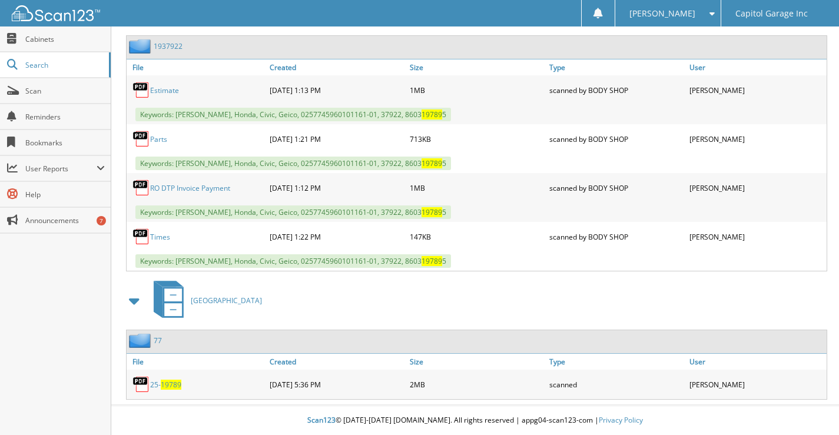 Image resolution: width=839 pixels, height=435 pixels. What do you see at coordinates (65, 142) in the screenshot?
I see `span: Bookmarks` at bounding box center [65, 142].